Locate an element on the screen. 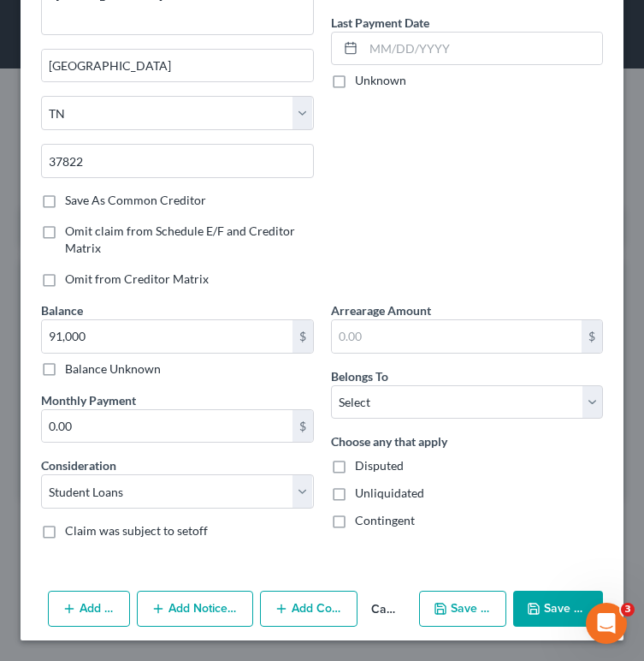 This screenshot has width=644, height=661. span: Omit from Creditor Matrix is located at coordinates (137, 278).